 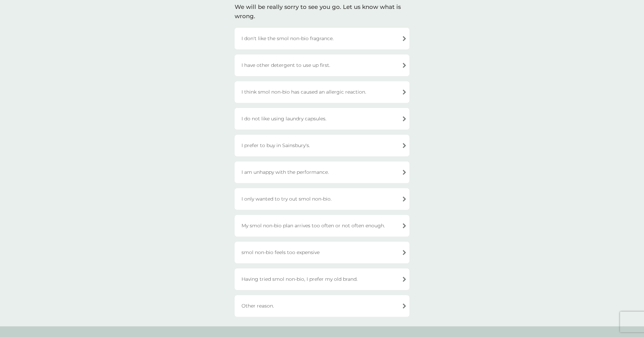 I want to click on div: I am unhappy with the performance., so click(x=322, y=172).